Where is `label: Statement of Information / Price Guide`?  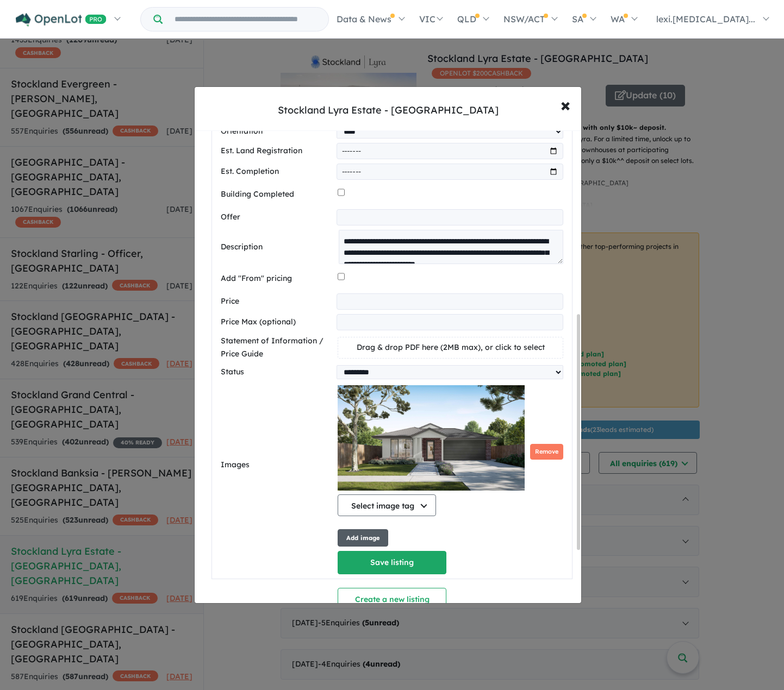 label: Statement of Information / Price Guide is located at coordinates (277, 348).